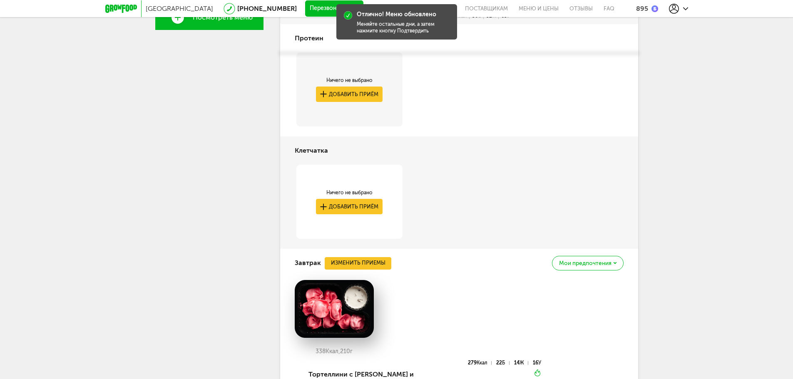 The height and width of the screenshot is (379, 793). What do you see at coordinates (586, 264) in the screenshot?
I see `span: Мои предпочтения` at bounding box center [586, 264].